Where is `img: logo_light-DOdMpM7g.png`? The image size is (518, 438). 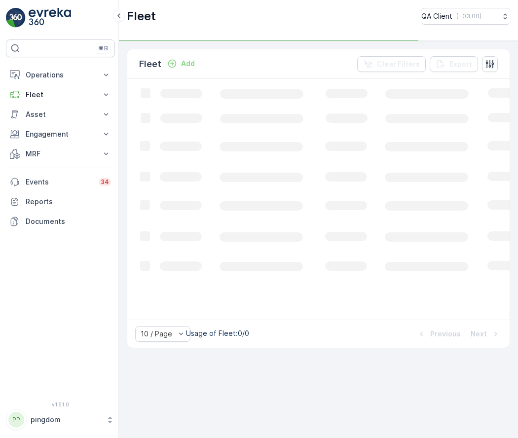 img: logo_light-DOdMpM7g.png is located at coordinates (50, 18).